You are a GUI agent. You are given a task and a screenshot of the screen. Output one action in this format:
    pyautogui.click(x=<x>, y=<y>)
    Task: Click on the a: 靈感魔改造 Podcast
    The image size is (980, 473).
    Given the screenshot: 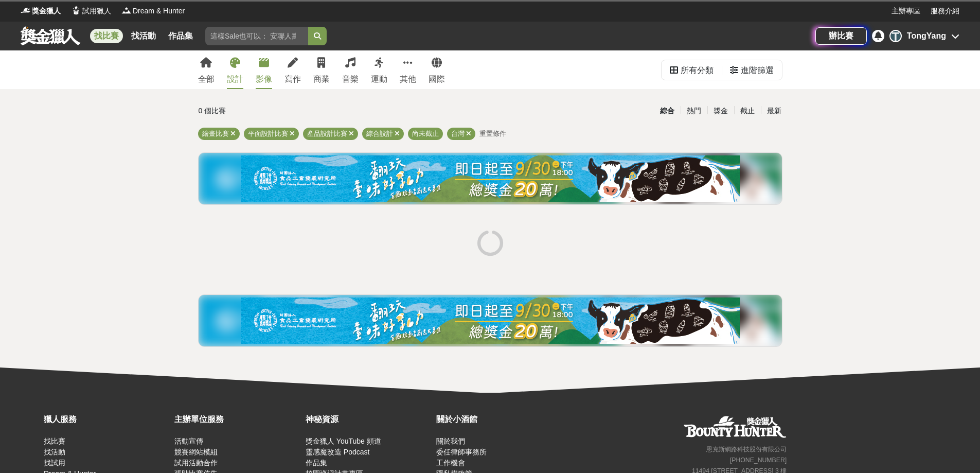 What is the action you would take?
    pyautogui.click(x=338, y=452)
    